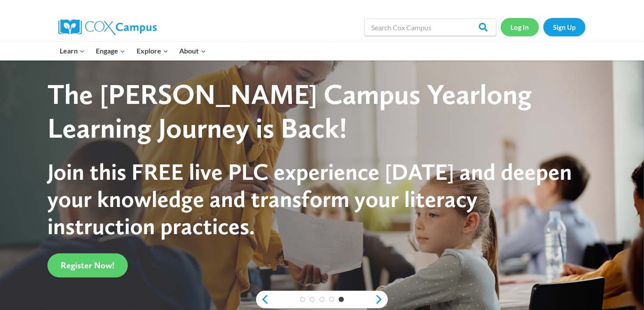 The image size is (644, 310). I want to click on button: Child menu of Learn, so click(72, 51).